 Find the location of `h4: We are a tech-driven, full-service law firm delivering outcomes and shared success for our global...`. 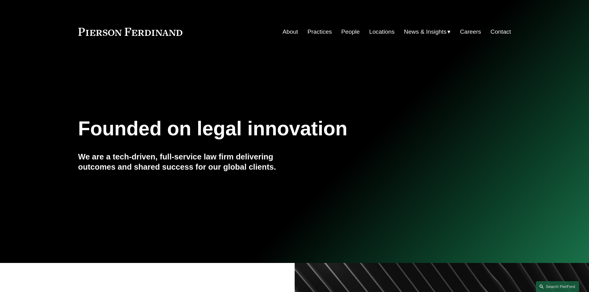

h4: We are a tech-driven, full-service law firm delivering outcomes and shared success for our global... is located at coordinates (187, 162).